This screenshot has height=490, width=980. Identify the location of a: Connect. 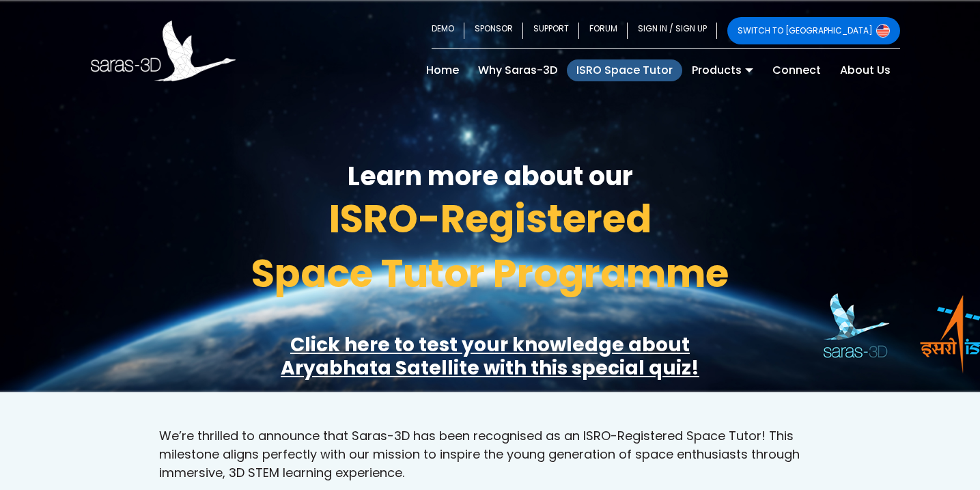
(796, 71).